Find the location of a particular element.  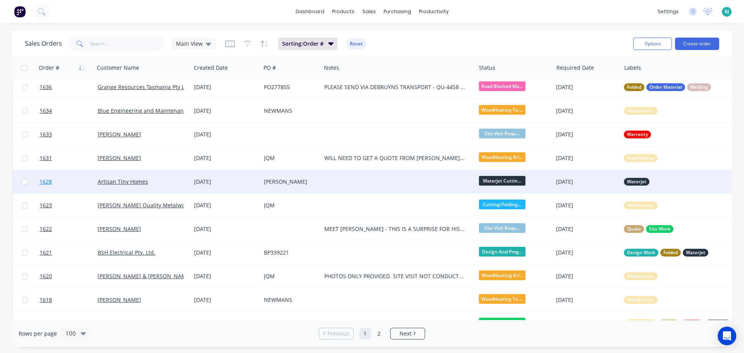

span: 1622 is located at coordinates (46, 229).